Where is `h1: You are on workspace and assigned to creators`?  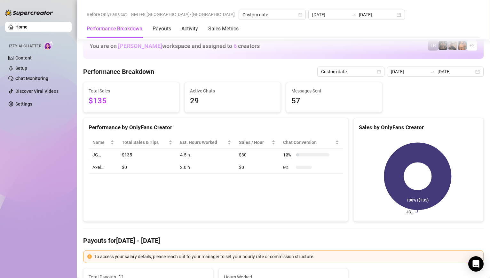 h1: You are on workspace and assigned to creators is located at coordinates (175, 46).